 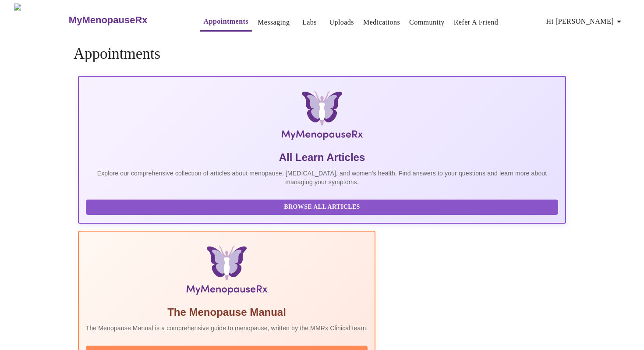 I want to click on a: Community, so click(x=427, y=23).